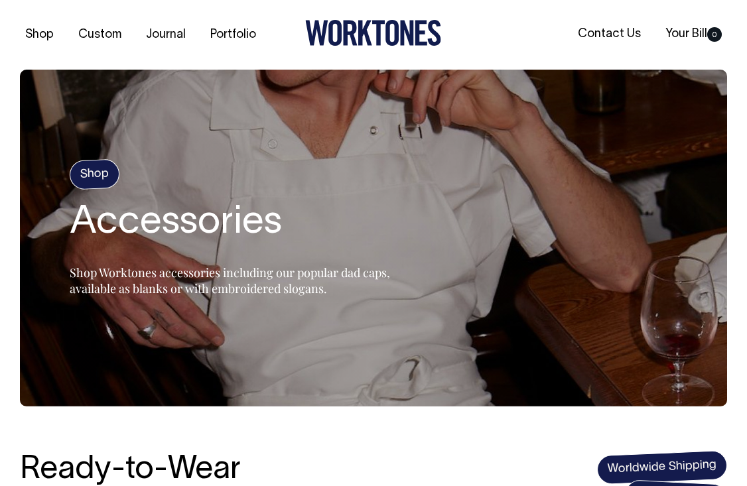  Describe the element at coordinates (609, 34) in the screenshot. I see `a: Contact Us` at that location.